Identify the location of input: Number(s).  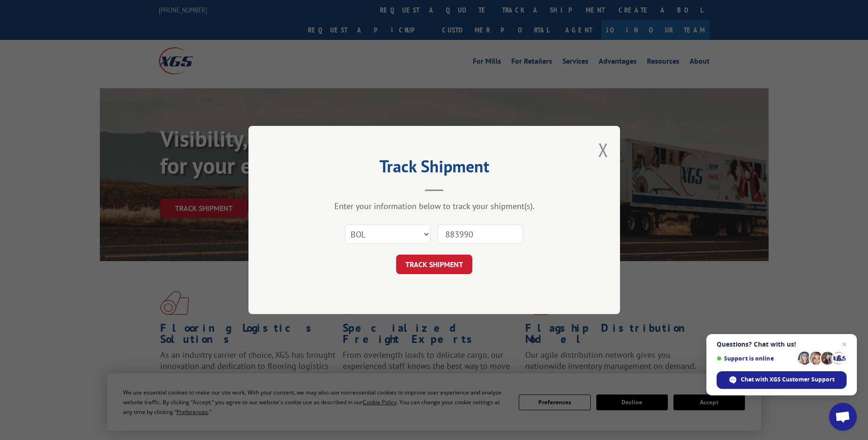
(480, 234).